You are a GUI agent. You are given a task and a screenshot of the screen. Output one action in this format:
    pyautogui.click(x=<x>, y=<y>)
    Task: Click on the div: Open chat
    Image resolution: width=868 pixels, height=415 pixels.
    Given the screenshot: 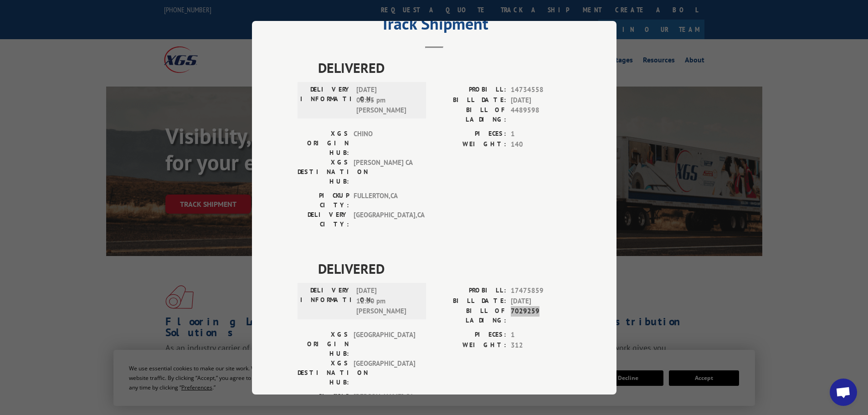 What is the action you would take?
    pyautogui.click(x=843, y=392)
    